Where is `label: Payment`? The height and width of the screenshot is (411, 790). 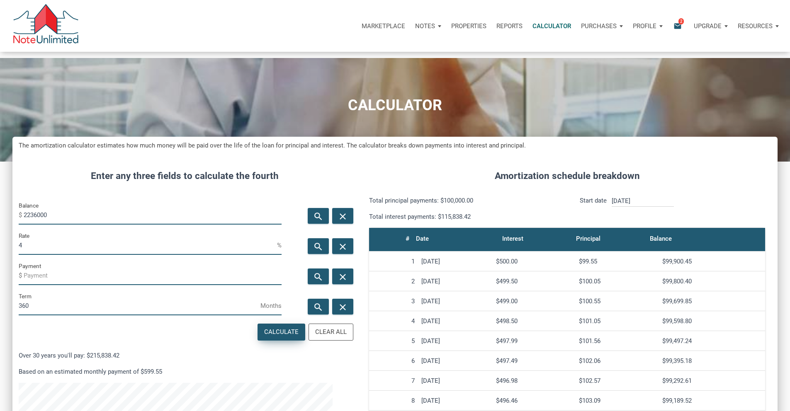
label: Payment is located at coordinates (30, 266).